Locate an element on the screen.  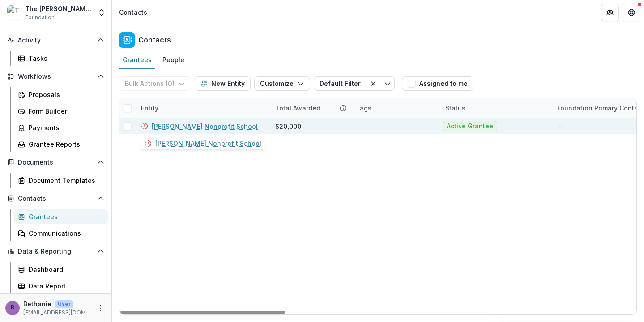
button: Open Documents is located at coordinates (56, 162).